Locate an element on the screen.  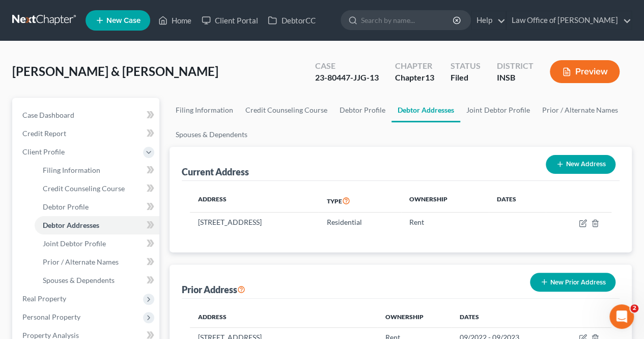
span: Debtor Addresses is located at coordinates (71, 225).